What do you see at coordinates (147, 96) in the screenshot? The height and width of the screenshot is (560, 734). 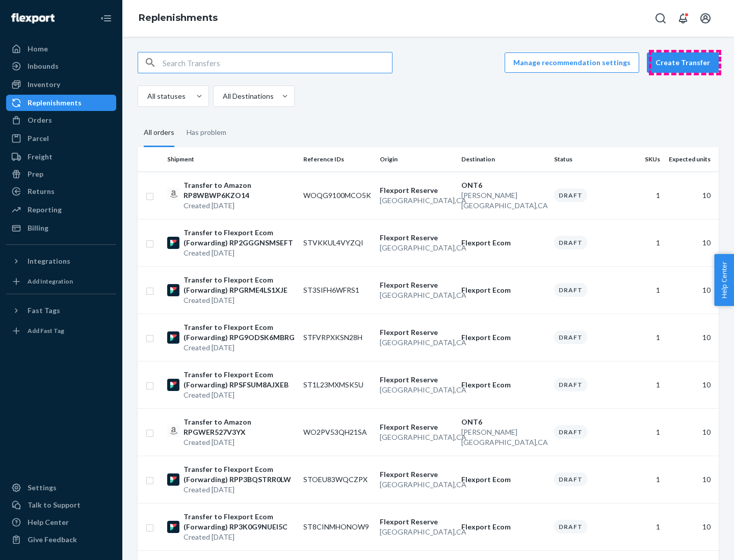 I see `input: All statuses` at bounding box center [147, 96].